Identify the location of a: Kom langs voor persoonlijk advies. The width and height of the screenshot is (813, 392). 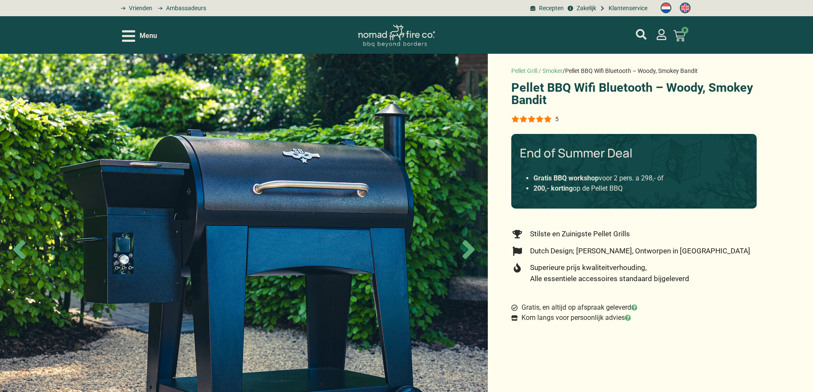
(571, 318).